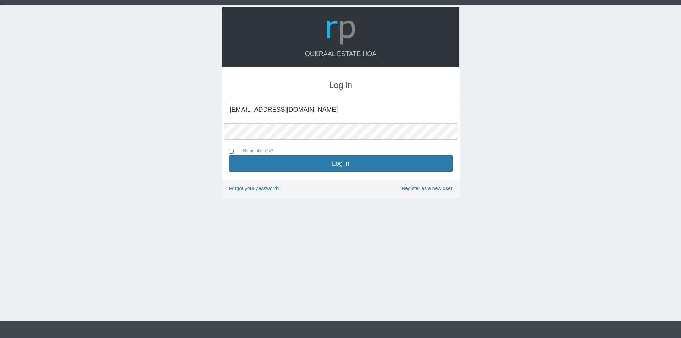 Image resolution: width=681 pixels, height=338 pixels. Describe the element at coordinates (341, 54) in the screenshot. I see `h4: Oukraal Estate HOA` at that location.